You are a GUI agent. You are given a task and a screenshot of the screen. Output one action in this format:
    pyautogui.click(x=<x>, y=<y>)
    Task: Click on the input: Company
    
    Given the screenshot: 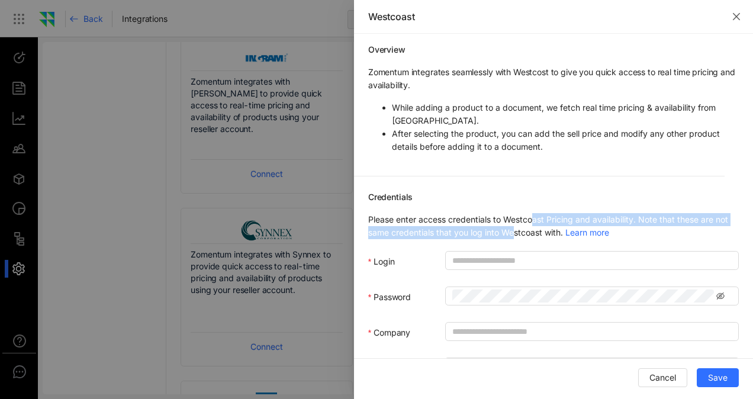 What is the action you would take?
    pyautogui.click(x=592, y=331)
    